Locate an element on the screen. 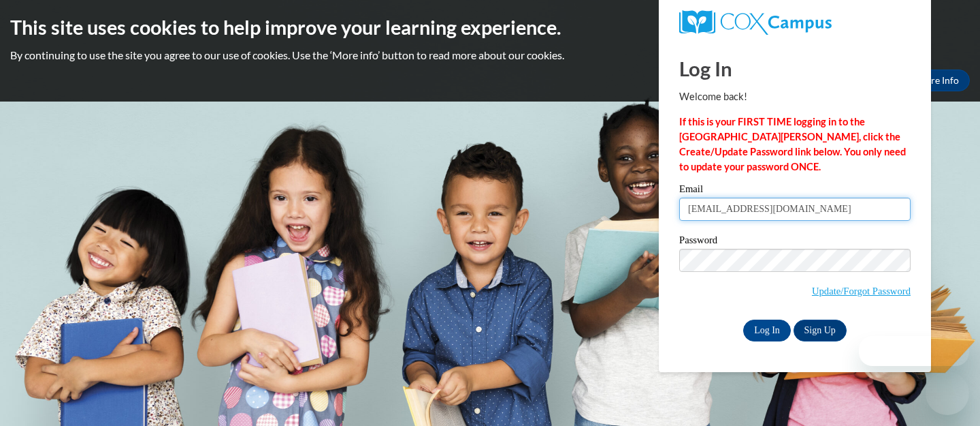 This screenshot has height=426, width=980. input: Log In is located at coordinates (767, 330).